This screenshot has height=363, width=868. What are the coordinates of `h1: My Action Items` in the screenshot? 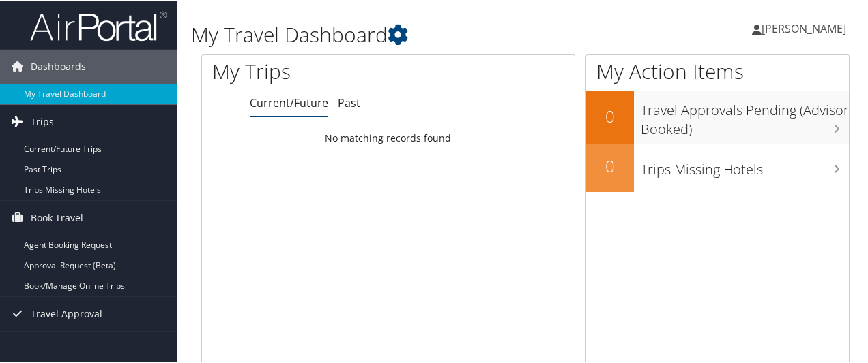 It's located at (717, 70).